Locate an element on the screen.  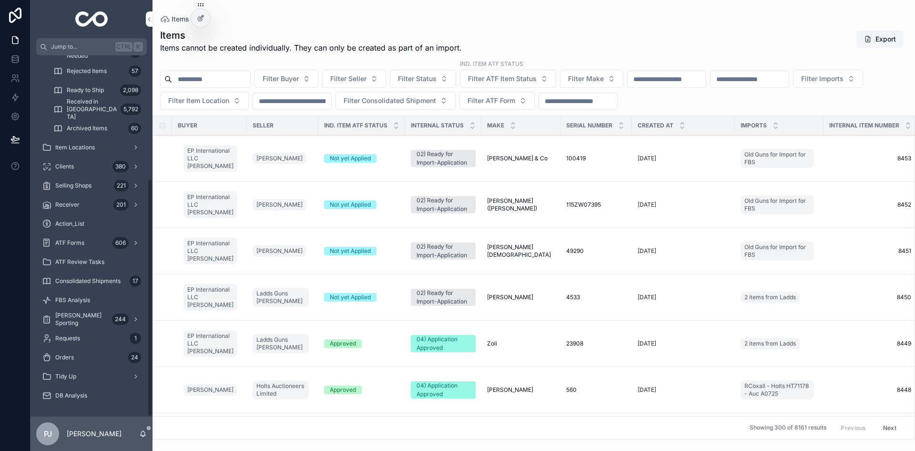
div: Not yet Applied is located at coordinates (350, 297).